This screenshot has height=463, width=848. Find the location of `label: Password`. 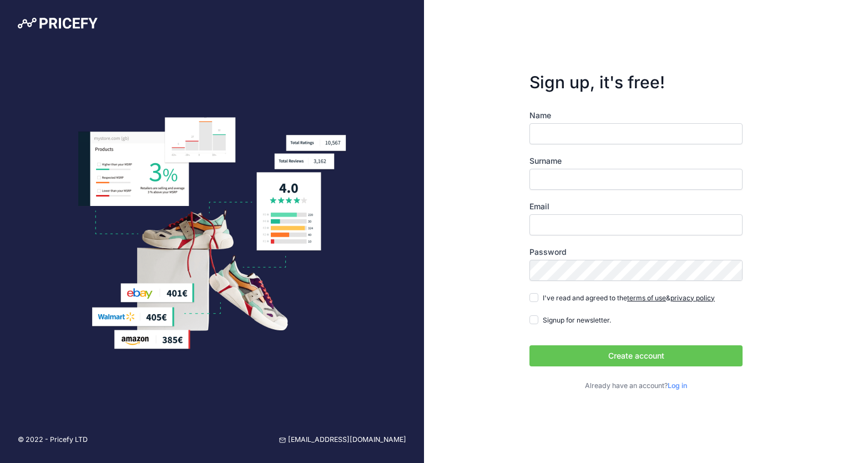

label: Password is located at coordinates (636, 252).